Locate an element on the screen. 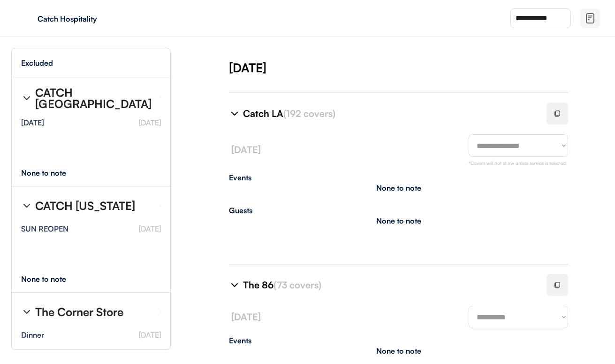 This screenshot has width=615, height=364. div: Guests is located at coordinates (399, 210).